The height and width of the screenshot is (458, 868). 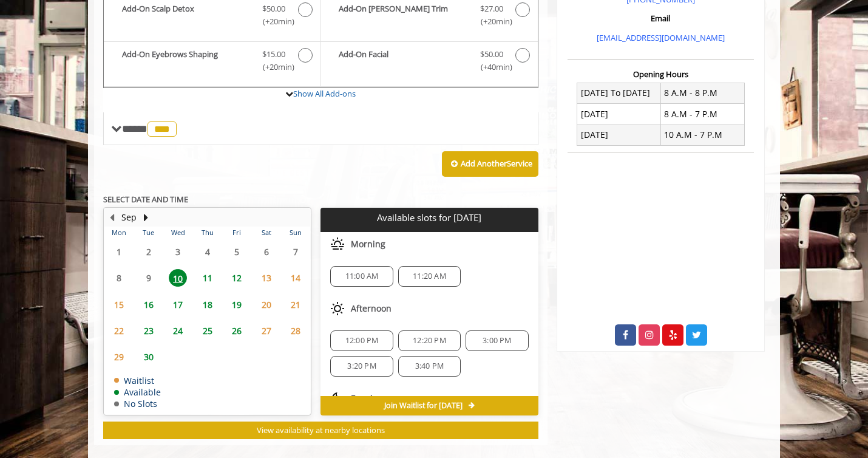 I want to click on span: 22, so click(x=119, y=330).